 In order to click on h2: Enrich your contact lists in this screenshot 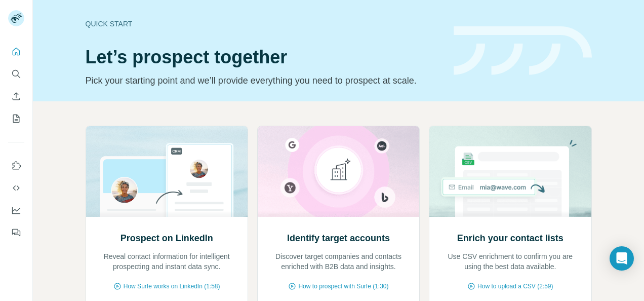, I will do `click(510, 239)`.